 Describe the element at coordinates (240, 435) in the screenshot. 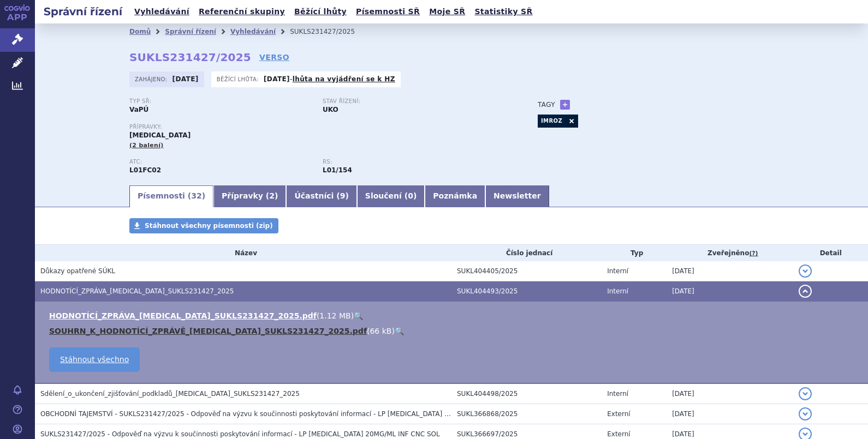

I see `span: SUKLS231427/2025 - Odpověď na výzvu k součinnosti poskytování informací - LP SARCLISA 20MG/ML INF...` at that location.